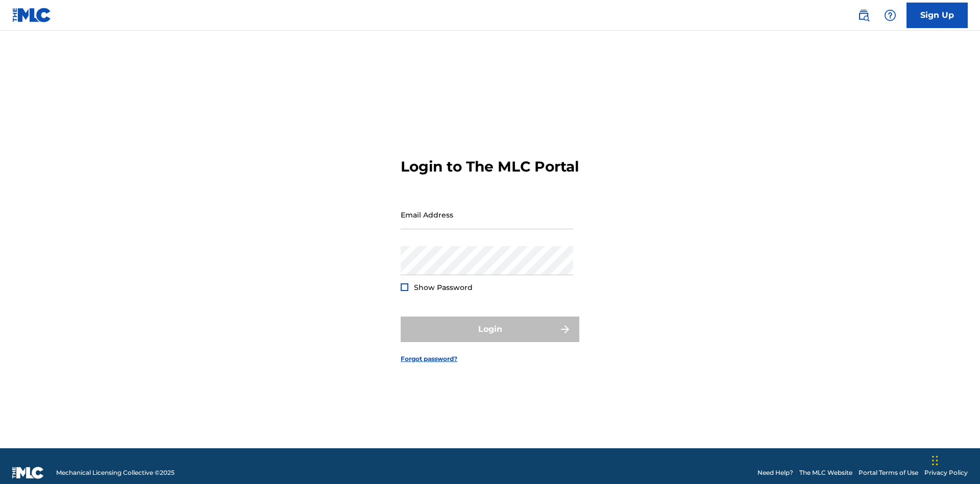 The image size is (980, 484). I want to click on div: Help, so click(890, 16).